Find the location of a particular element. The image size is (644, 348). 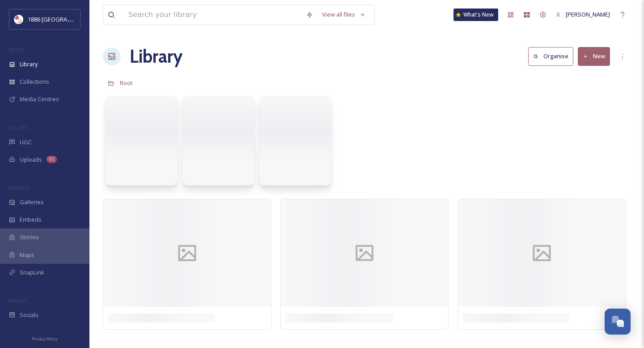

span: SOCIALS is located at coordinates (18, 300).